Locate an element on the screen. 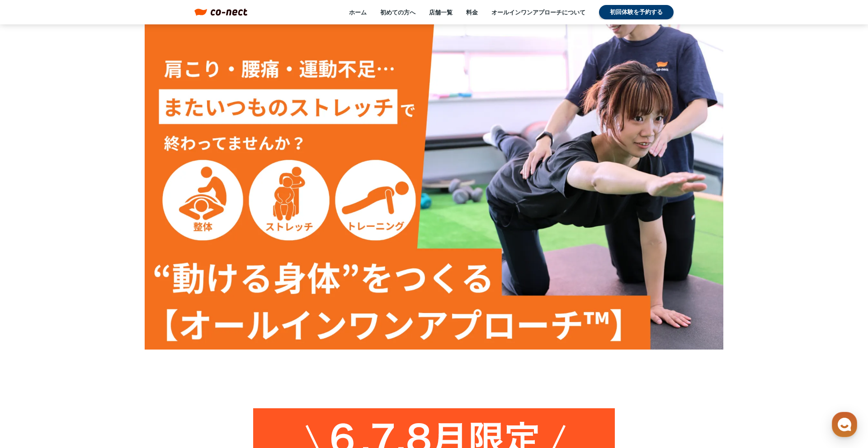  a: ホーム is located at coordinates (358, 12).